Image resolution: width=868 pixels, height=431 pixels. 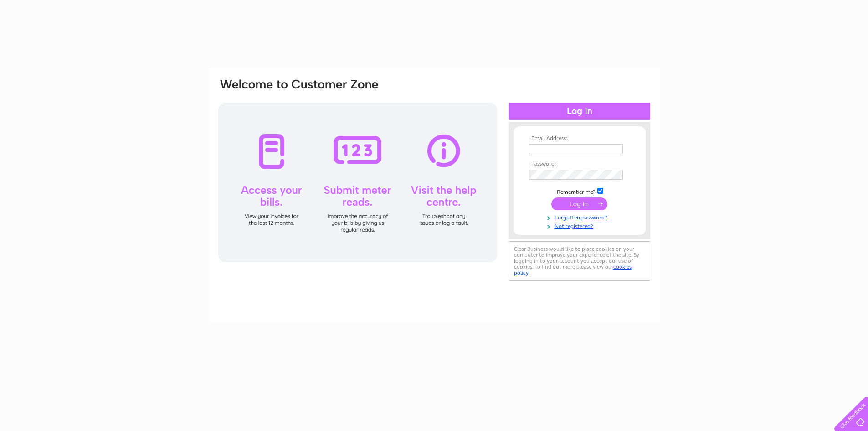 I want to click on a: Not registered?, so click(x=581, y=225).